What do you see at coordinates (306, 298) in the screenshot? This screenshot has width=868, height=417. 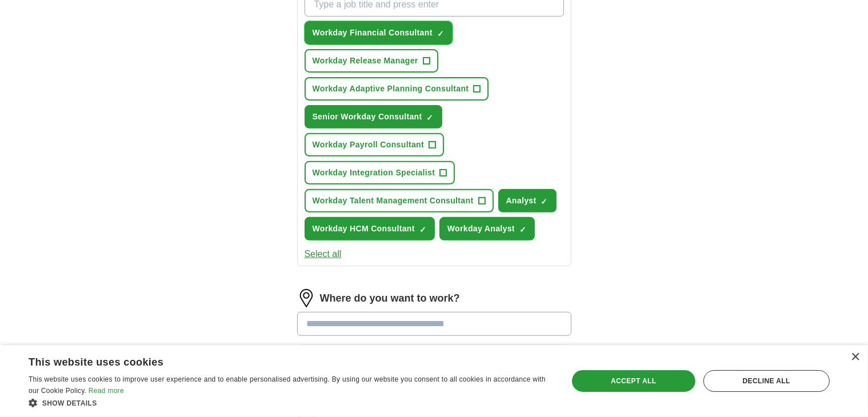 I see `img: location.png` at bounding box center [306, 298].